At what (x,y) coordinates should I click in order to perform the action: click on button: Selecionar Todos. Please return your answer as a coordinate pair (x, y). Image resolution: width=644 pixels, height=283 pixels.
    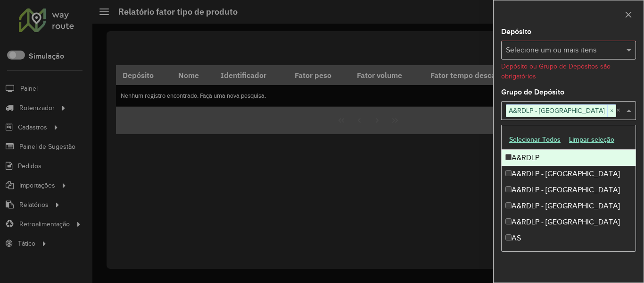
    Looking at the image, I should click on (535, 139).